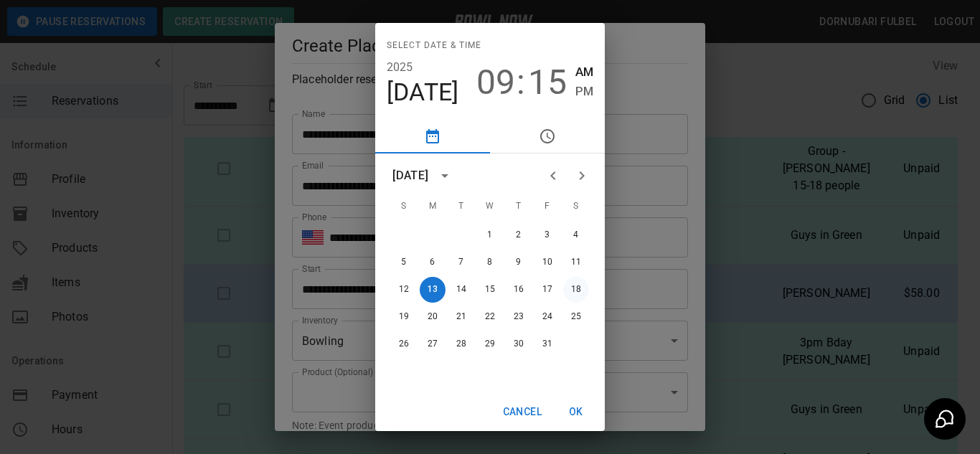 The image size is (980, 454). I want to click on button: 29, so click(490, 344).